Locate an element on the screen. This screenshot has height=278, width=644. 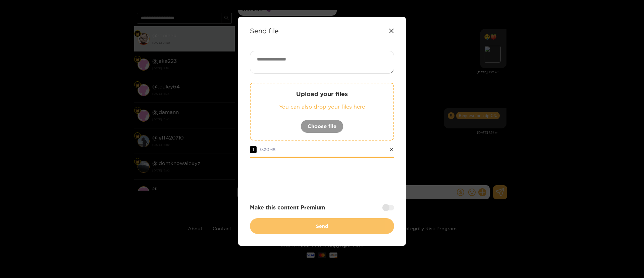
span: 1 is located at coordinates (253, 149).